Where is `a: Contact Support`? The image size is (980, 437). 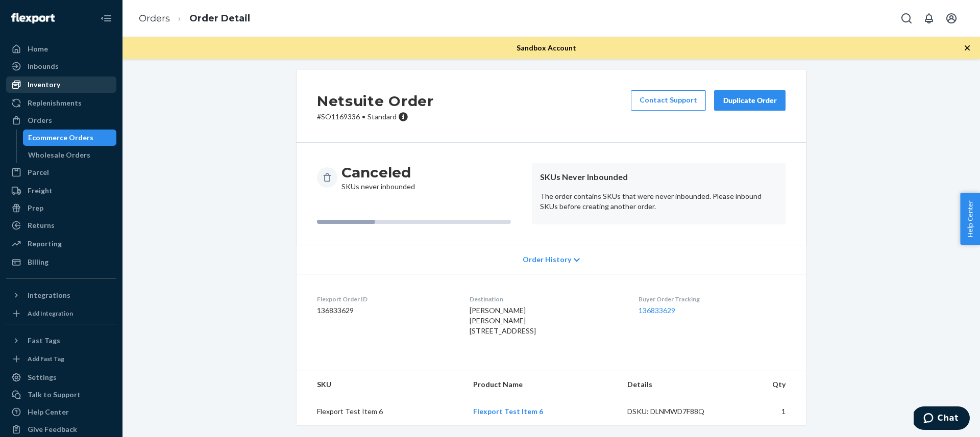 a: Contact Support is located at coordinates (668, 101).